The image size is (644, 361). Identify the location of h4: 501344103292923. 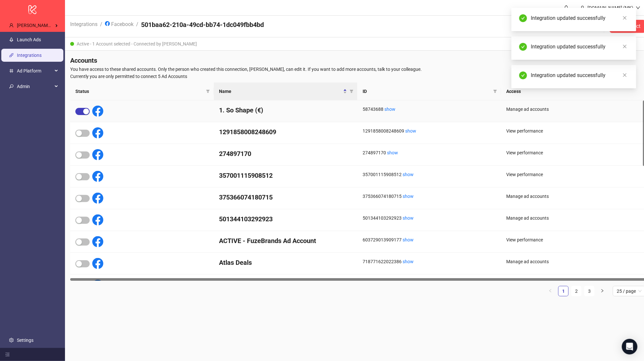
(285, 219).